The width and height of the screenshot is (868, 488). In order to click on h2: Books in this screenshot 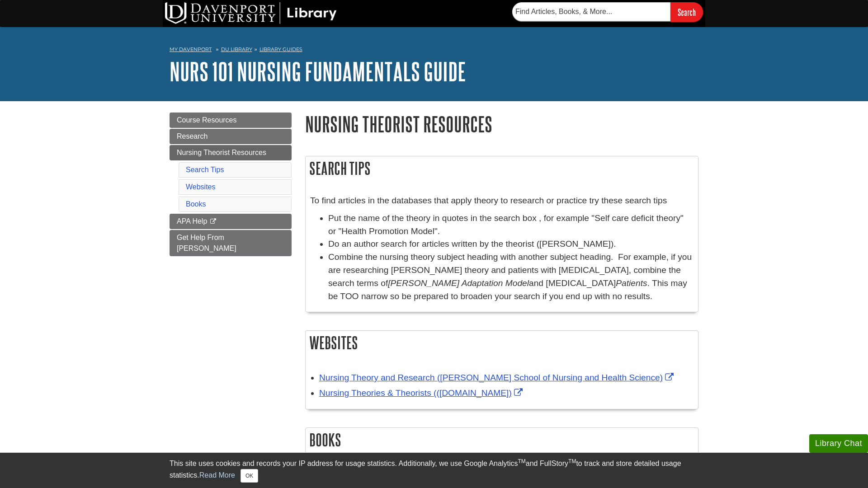, I will do `click(502, 440)`.